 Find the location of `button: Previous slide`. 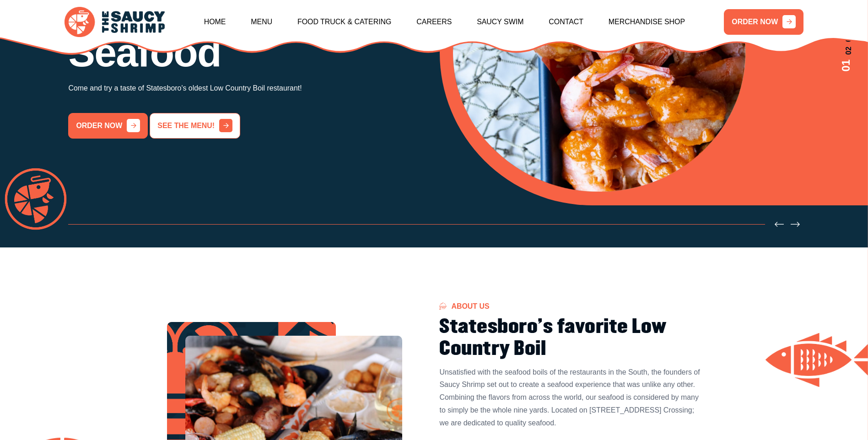

button: Previous slide is located at coordinates (779, 225).